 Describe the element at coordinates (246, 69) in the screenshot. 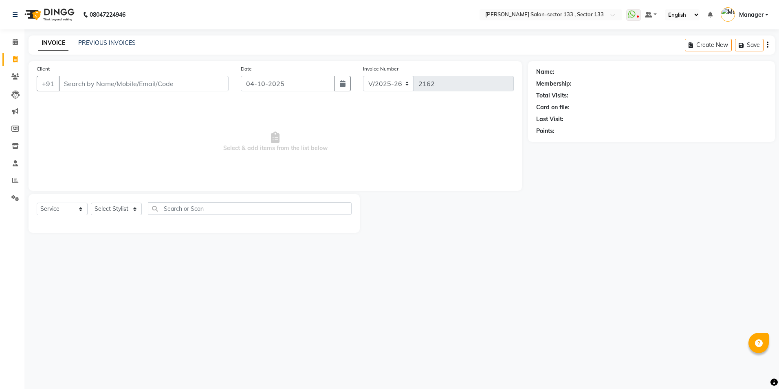

I see `label: Date` at that location.